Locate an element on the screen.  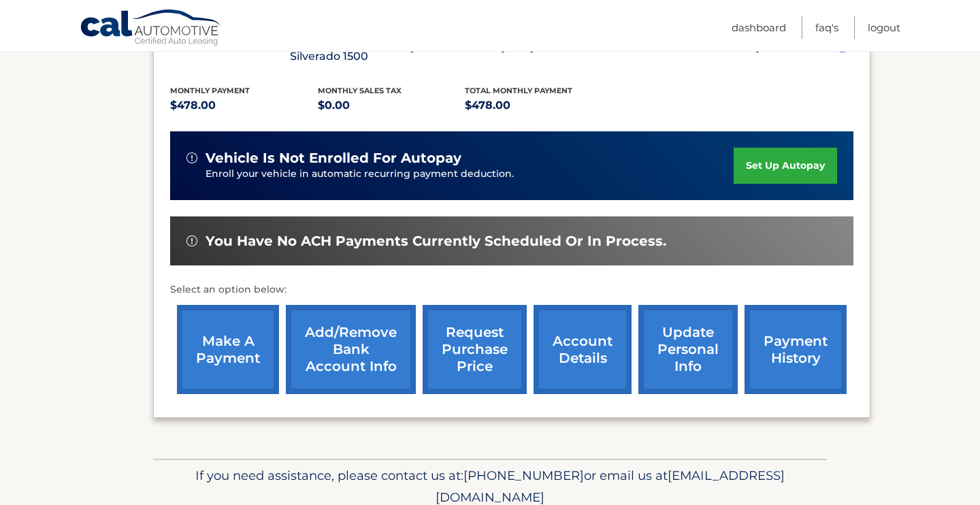
a: account details is located at coordinates (582, 350).